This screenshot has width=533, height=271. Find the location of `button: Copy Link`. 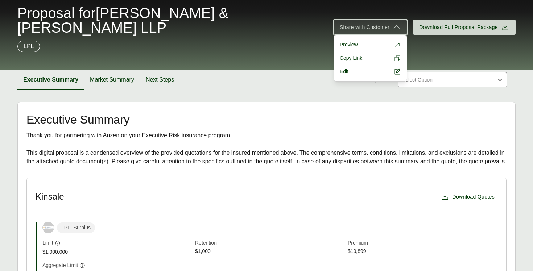

button: Copy Link is located at coordinates (370, 58).